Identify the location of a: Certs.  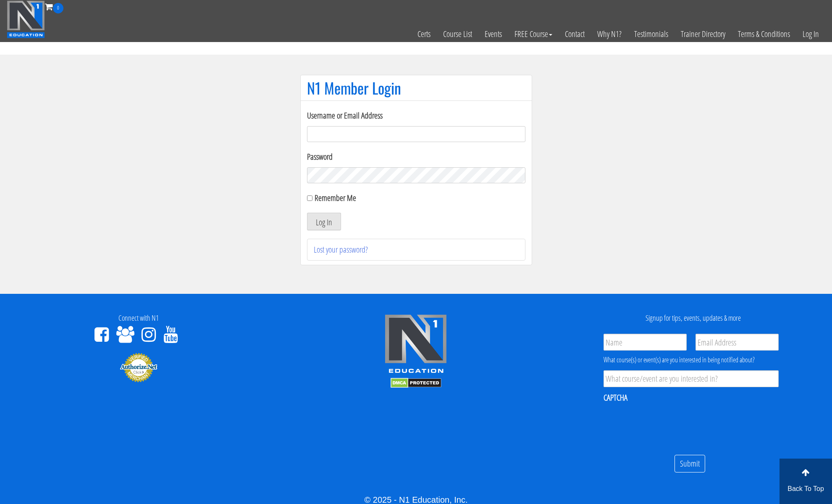
(424, 34).